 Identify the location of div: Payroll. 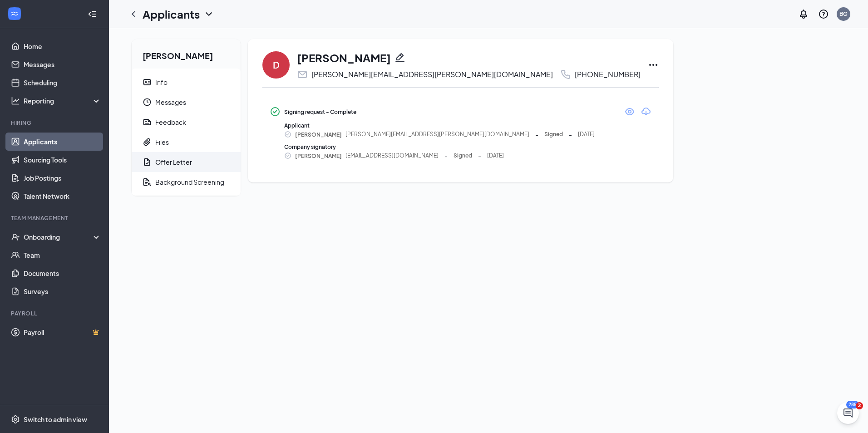
(55, 313).